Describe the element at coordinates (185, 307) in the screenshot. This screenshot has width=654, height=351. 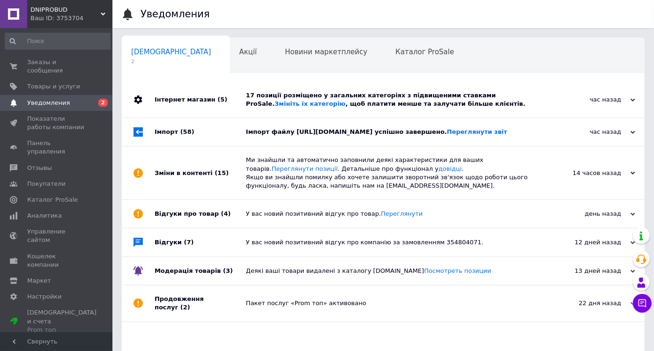
I see `span: (2)` at that location.